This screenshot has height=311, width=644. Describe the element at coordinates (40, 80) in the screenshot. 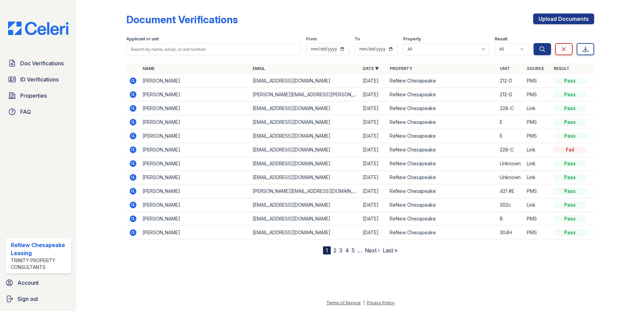

I see `span: ID Verifications` at that location.